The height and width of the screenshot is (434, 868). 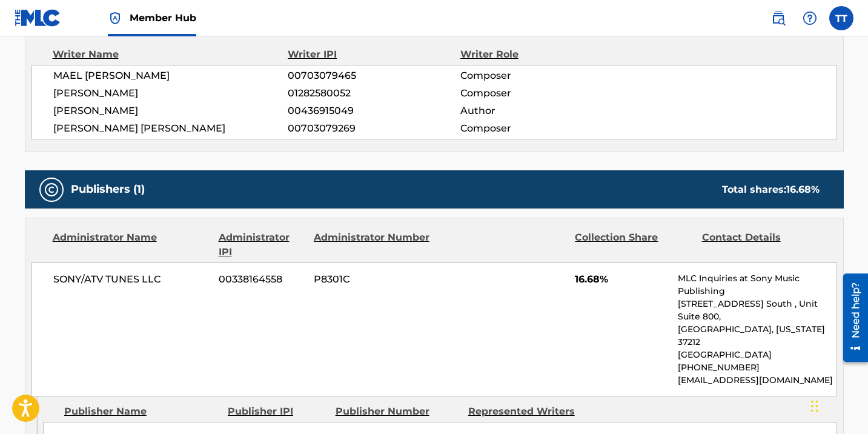 What do you see at coordinates (633, 245) in the screenshot?
I see `div: Collection Share` at bounding box center [633, 245].